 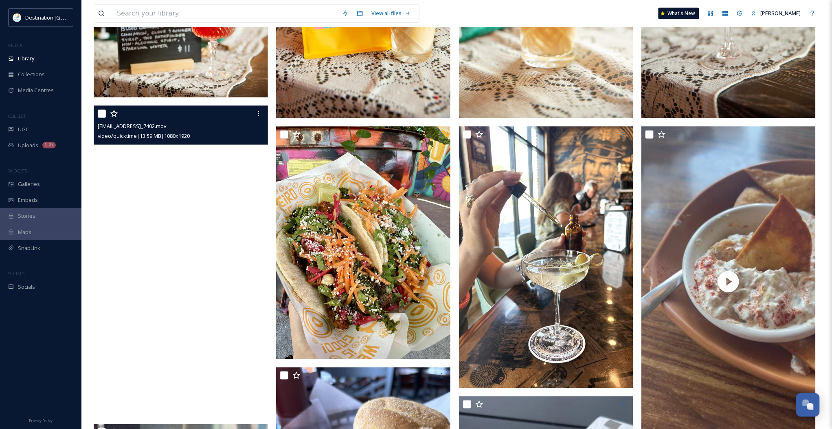 What do you see at coordinates (391, 13) in the screenshot?
I see `div: View all files` at bounding box center [391, 13].